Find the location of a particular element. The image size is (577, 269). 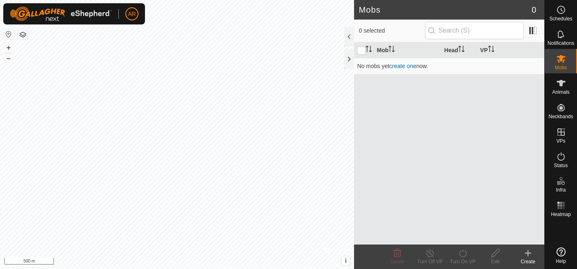

button: Map Layers is located at coordinates (23, 35).